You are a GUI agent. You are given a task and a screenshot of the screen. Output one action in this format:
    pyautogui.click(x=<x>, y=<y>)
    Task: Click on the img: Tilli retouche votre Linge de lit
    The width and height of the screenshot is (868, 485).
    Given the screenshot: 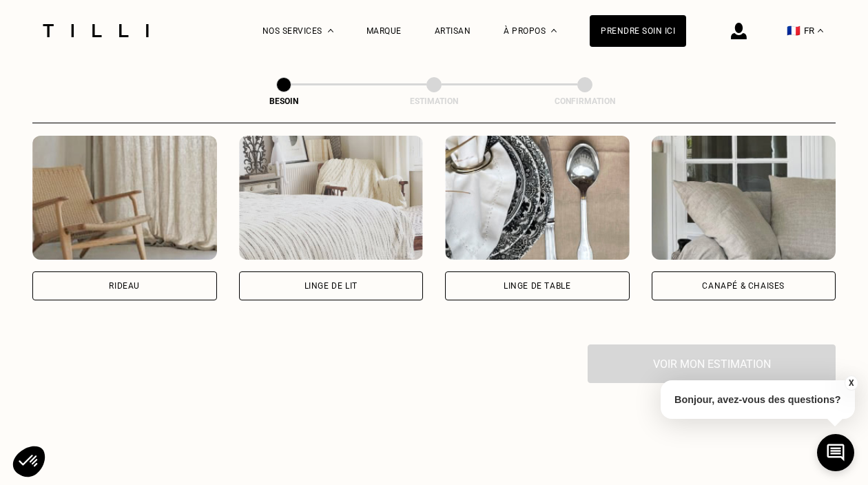 What is the action you would take?
    pyautogui.click(x=331, y=198)
    